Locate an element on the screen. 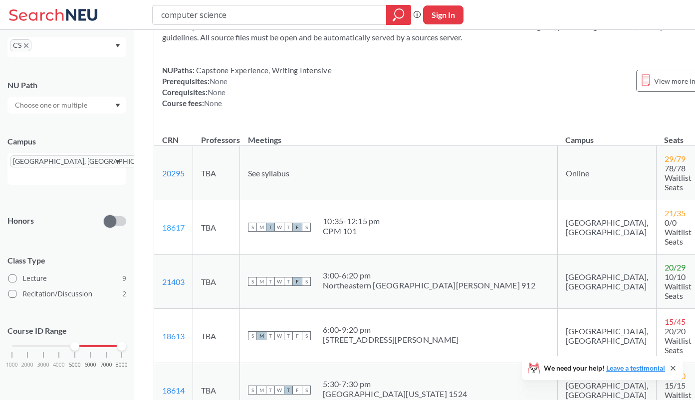  div: CSX to remove pillDropdown arrow is located at coordinates (67, 47).